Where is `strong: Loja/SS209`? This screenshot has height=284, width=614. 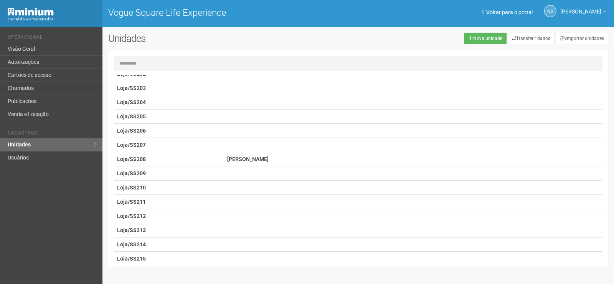
strong: Loja/SS209 is located at coordinates (131, 173).